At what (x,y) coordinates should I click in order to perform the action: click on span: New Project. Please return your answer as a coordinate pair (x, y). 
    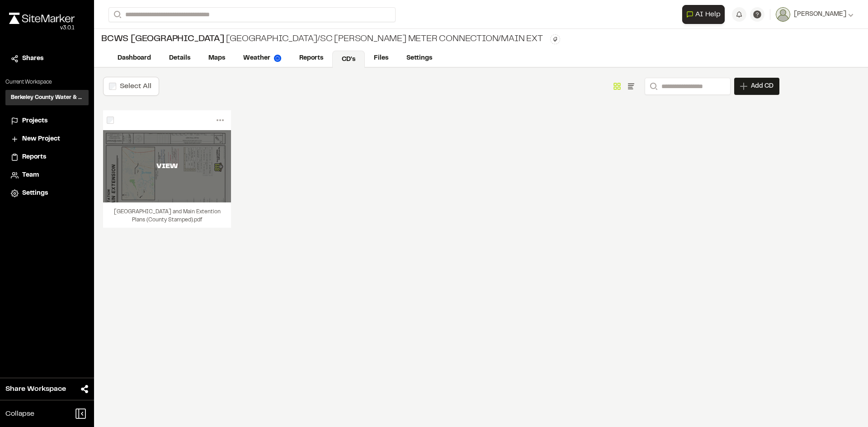
    Looking at the image, I should click on (41, 139).